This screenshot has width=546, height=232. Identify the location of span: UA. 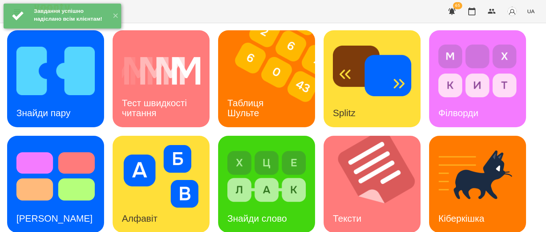
(530, 11).